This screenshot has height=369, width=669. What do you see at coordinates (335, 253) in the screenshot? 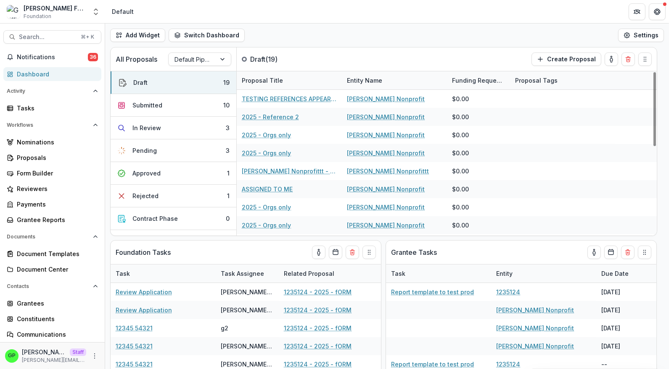
I see `button: Calendar` at bounding box center [335, 253].